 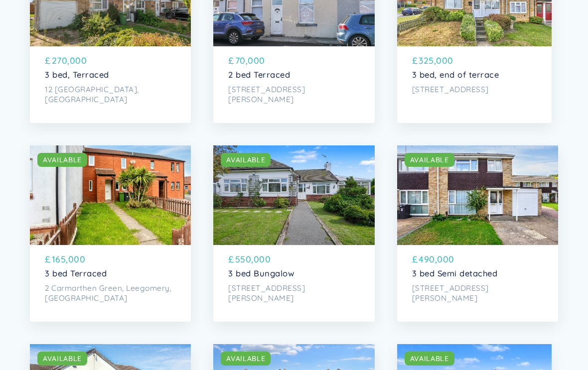 I want to click on p: 3 bed Terraced, so click(x=110, y=274).